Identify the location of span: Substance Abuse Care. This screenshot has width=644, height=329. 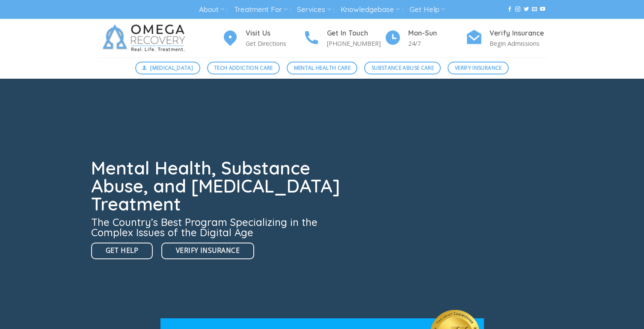
(403, 68).